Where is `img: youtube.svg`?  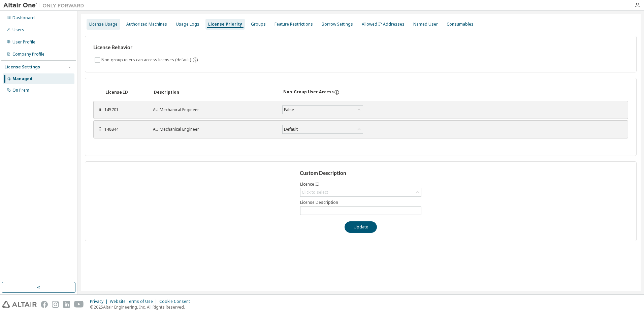 img: youtube.svg is located at coordinates (79, 305).